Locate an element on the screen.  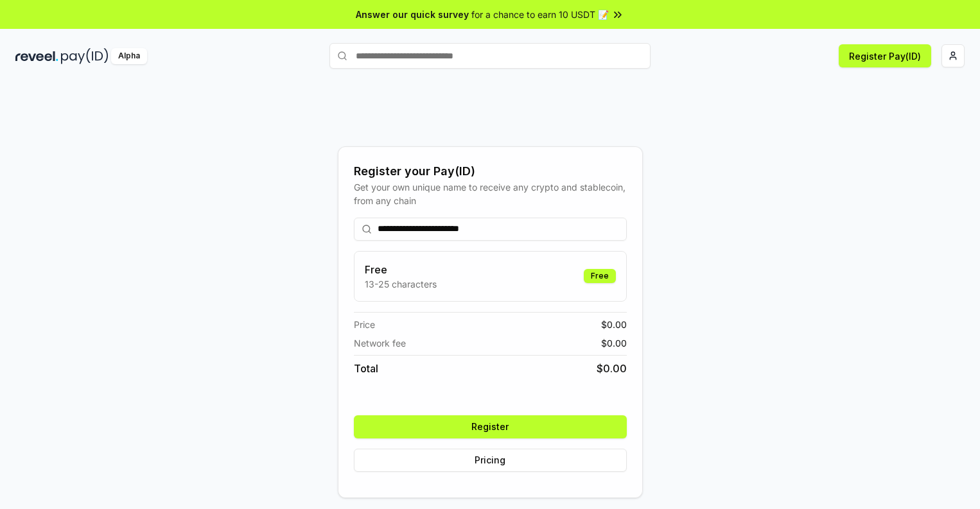
div: Free is located at coordinates (600, 276).